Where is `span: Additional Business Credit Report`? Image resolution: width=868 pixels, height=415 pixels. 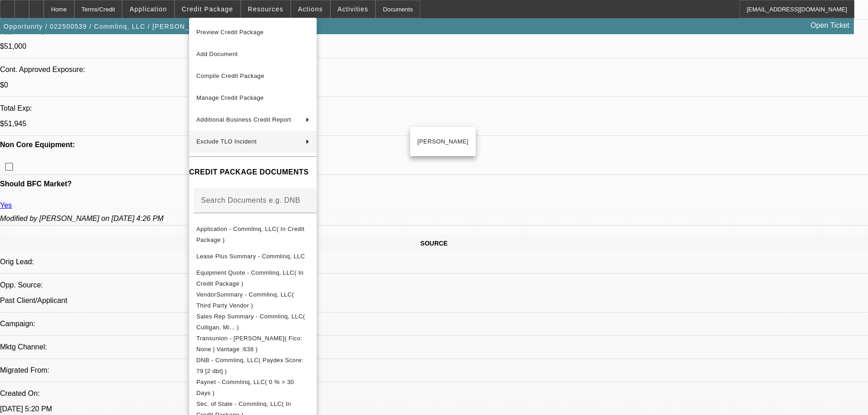 span: Additional Business Credit Report is located at coordinates (244, 120).